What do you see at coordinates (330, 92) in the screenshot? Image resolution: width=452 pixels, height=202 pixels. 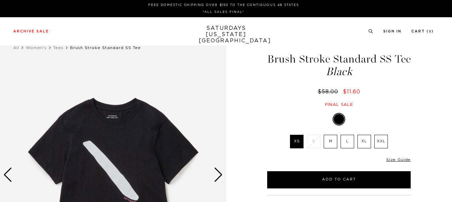 I see `del: $58.00` at bounding box center [330, 92].